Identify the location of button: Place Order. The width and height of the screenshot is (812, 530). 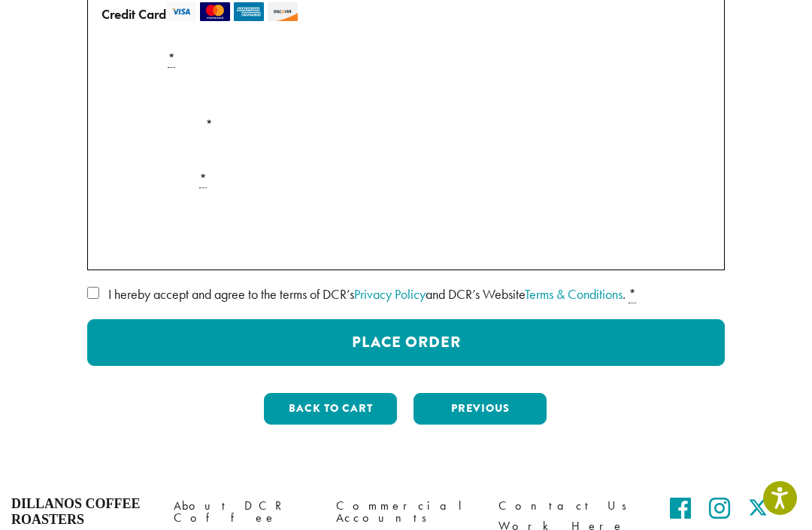
(406, 342).